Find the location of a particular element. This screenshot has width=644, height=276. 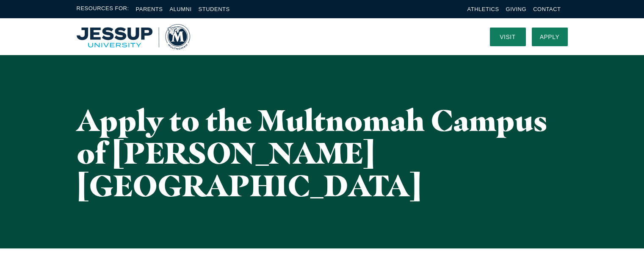

a: Athletics is located at coordinates (483, 9).